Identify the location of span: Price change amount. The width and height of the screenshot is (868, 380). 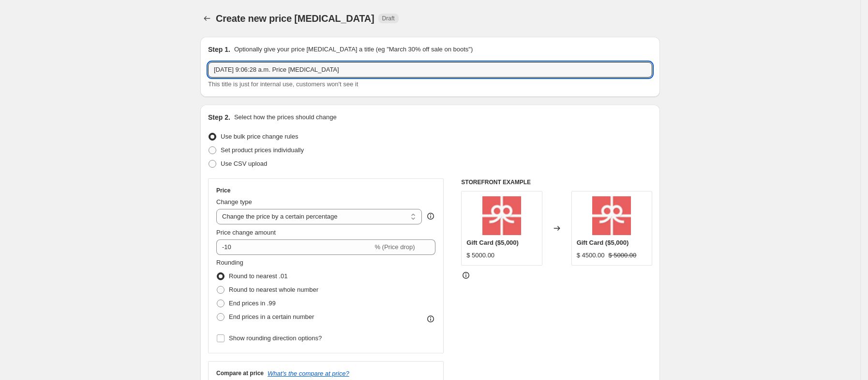
(246, 232).